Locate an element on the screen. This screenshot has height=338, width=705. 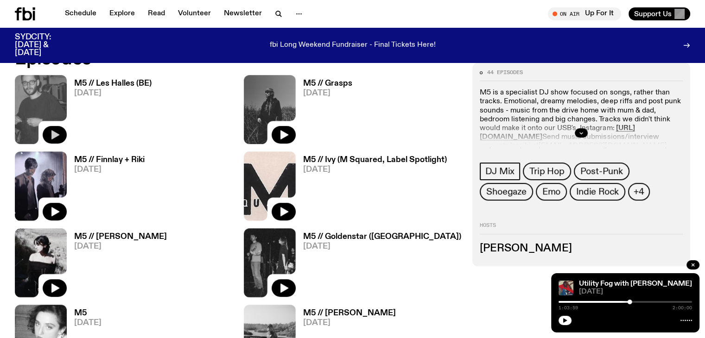
h2: Episodes is located at coordinates (238, 59).